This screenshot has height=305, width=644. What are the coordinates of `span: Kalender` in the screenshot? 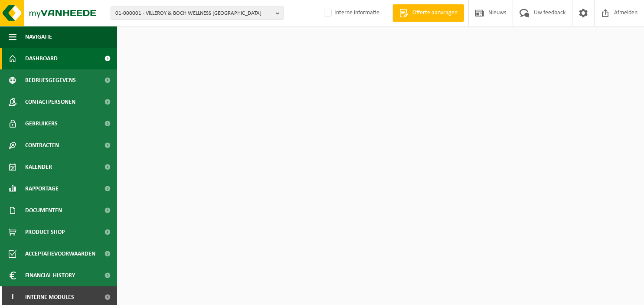 It's located at (39, 167).